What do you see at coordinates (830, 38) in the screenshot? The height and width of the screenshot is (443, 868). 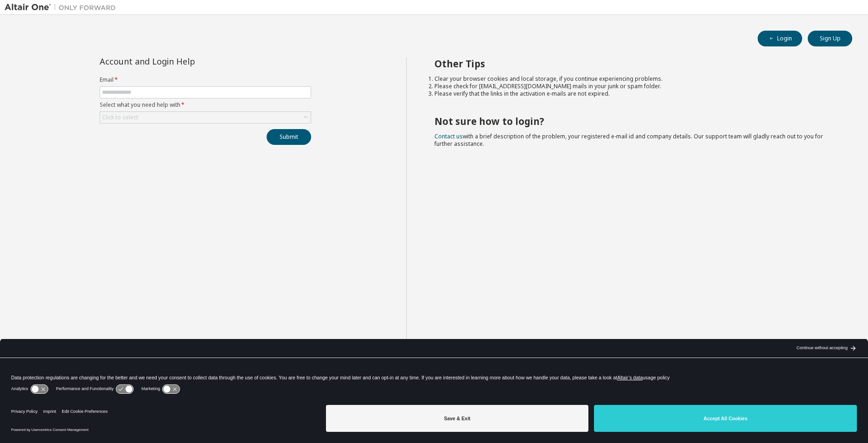 I see `button: Sign Up` at bounding box center [830, 38].